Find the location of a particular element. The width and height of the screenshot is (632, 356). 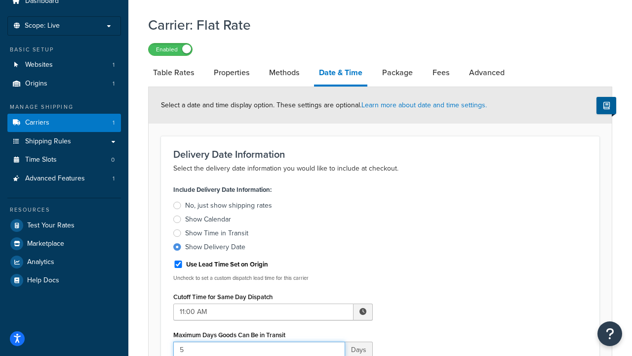

span: Time Slots is located at coordinates (41, 160).